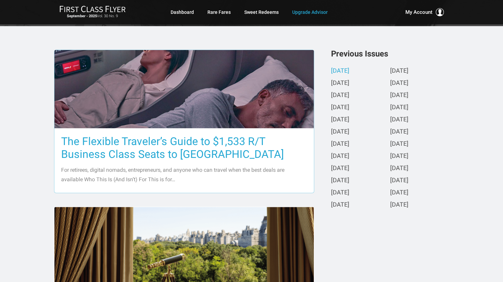  I want to click on strong: September - 2025, so click(82, 16).